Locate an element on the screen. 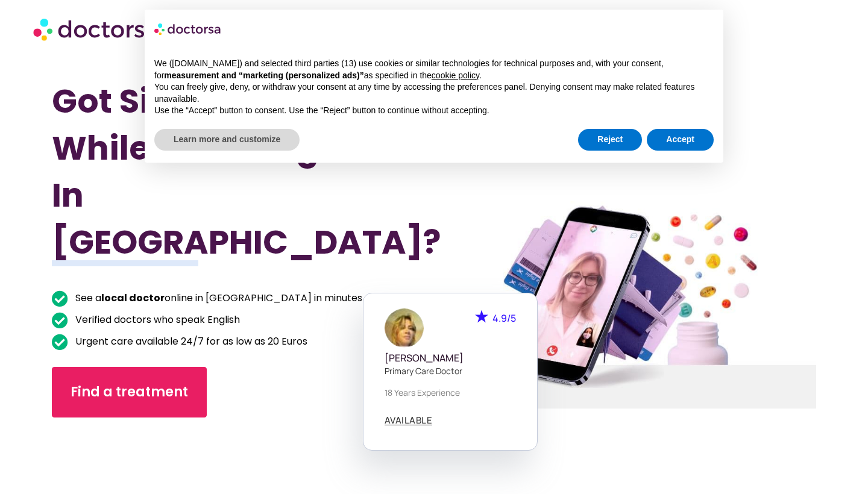  p: Use the “Accept” button to consent. Use the “Reject” button to continue without accepting. is located at coordinates (434, 111).